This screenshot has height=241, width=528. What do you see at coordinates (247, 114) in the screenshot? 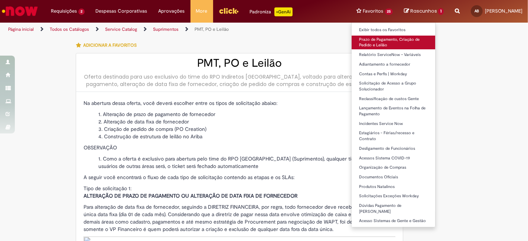
I see `li: Alteração de prazo de pagamento de fornecedor` at bounding box center [247, 114].